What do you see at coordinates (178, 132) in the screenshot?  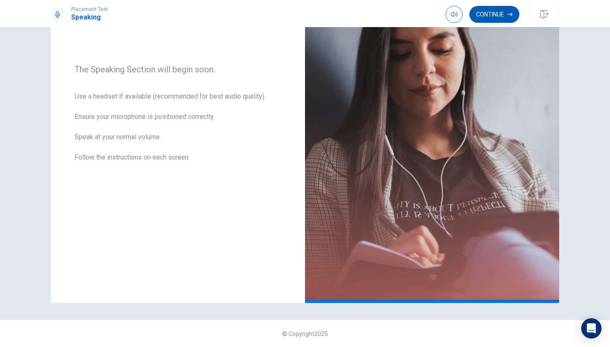 I see `span: Use a headset if available (recommended for best audio quality). Ensure your microphone is positi...` at bounding box center [178, 132].